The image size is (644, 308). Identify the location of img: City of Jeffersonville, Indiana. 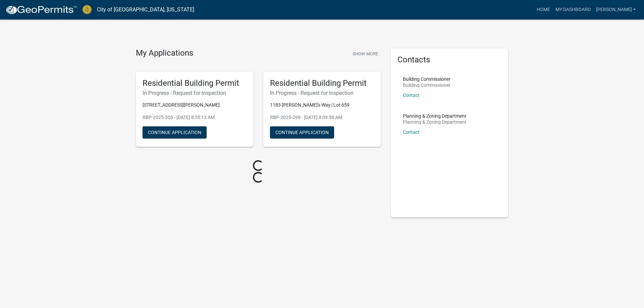
(87, 10).